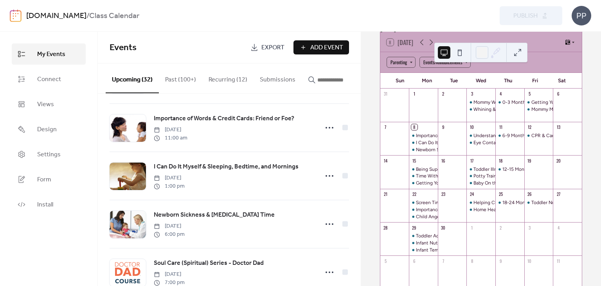 The height and width of the screenshot is (286, 601). Describe the element at coordinates (464, 209) in the screenshot. I see `div: Importance of Bonding & Infant Expectations` at that location.